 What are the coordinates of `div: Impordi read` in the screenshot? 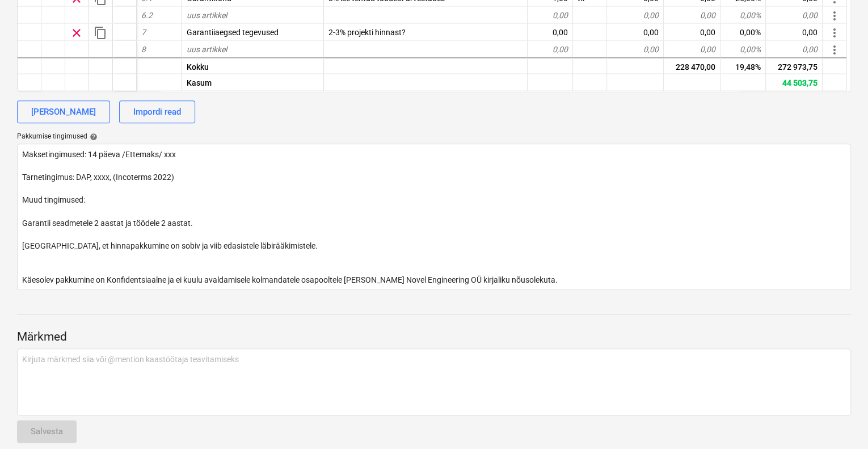 It's located at (157, 112).